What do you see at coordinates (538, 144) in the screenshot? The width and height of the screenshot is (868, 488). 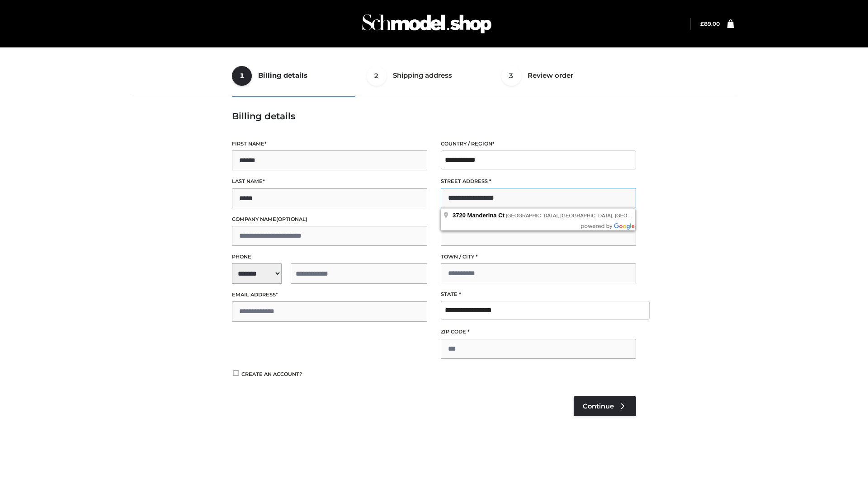 I see `label: Country / Region` at bounding box center [538, 144].